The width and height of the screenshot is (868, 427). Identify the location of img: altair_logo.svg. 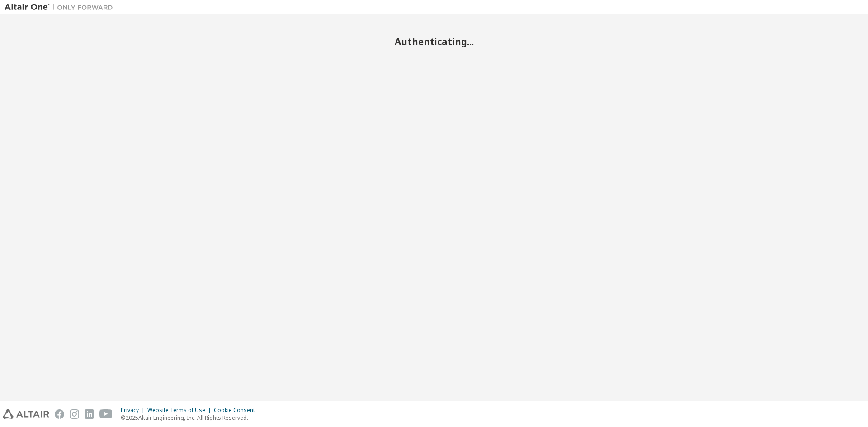
(26, 414).